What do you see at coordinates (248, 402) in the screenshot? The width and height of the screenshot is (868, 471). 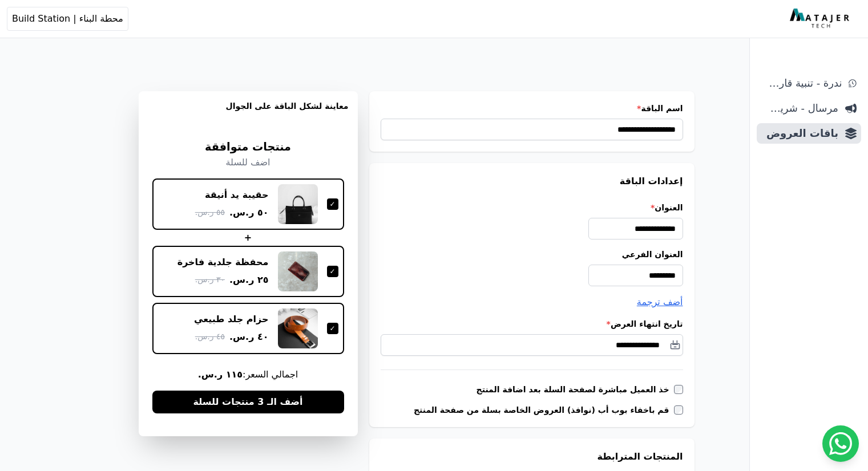 I see `span: أضف الـ 3 منتجات للسلة` at bounding box center [248, 402].